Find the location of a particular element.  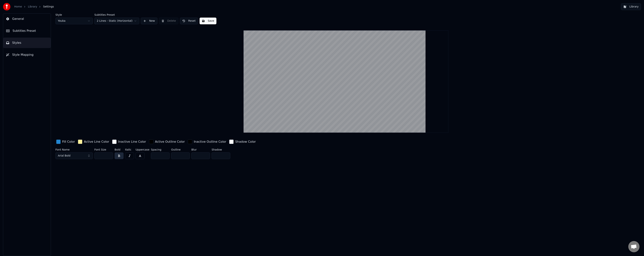

button: Library is located at coordinates (631, 7).